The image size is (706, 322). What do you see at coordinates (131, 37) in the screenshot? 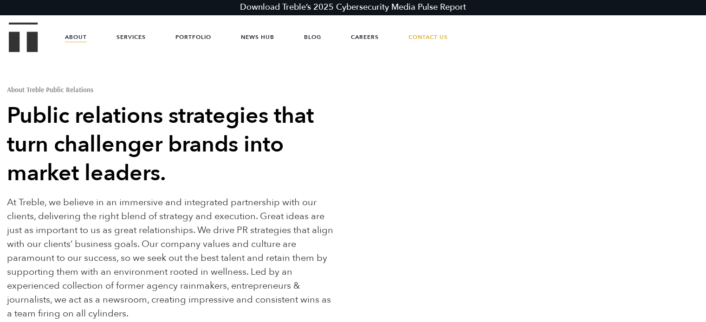
I see `a: Services` at bounding box center [131, 37].